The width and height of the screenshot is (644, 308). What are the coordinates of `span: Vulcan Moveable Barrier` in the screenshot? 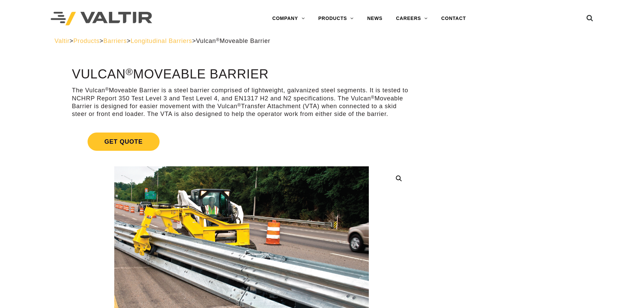 It's located at (233, 41).